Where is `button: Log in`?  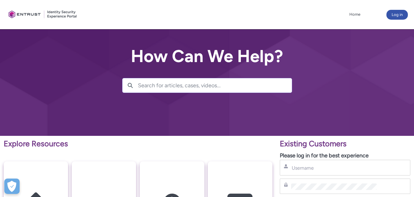 button: Log in is located at coordinates (397, 15).